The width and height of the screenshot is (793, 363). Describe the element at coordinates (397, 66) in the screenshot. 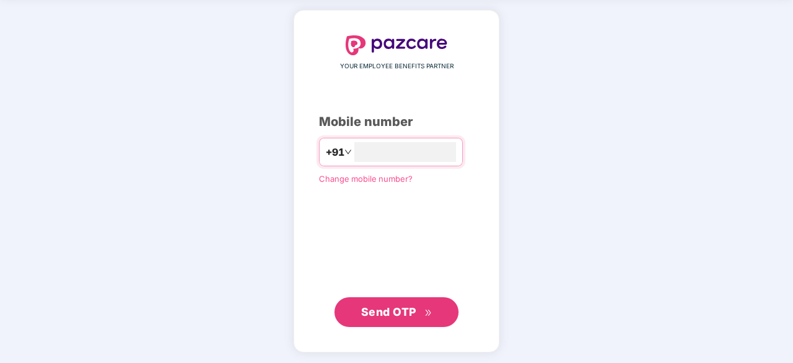

I see `span: YOUR EMPLOYEE BENEFITS PARTNER` at that location.